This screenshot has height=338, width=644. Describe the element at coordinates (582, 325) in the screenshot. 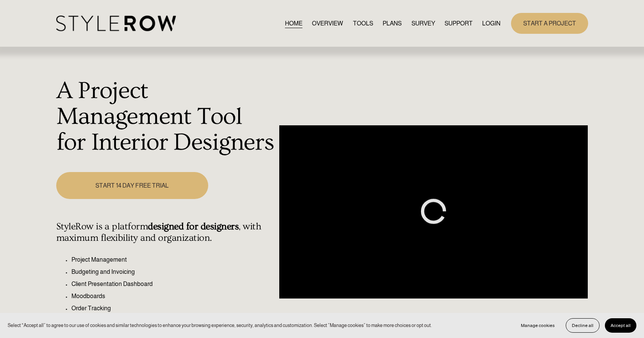

I see `span: Decline all` at that location.